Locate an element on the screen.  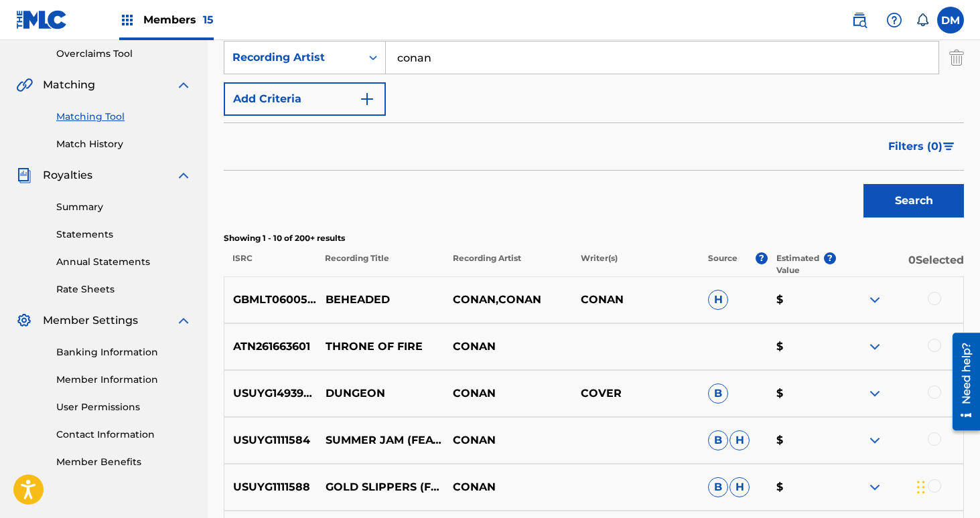
img: Top Rightsholders is located at coordinates (127, 20).